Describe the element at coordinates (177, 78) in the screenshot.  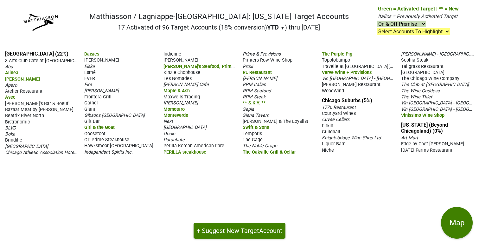
I see `span: Les Nomades` at that location.